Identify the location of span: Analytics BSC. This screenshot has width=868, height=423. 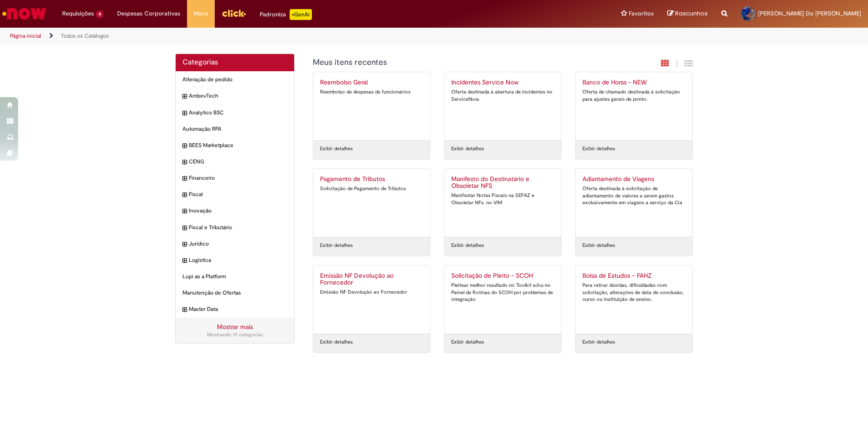
(238, 113).